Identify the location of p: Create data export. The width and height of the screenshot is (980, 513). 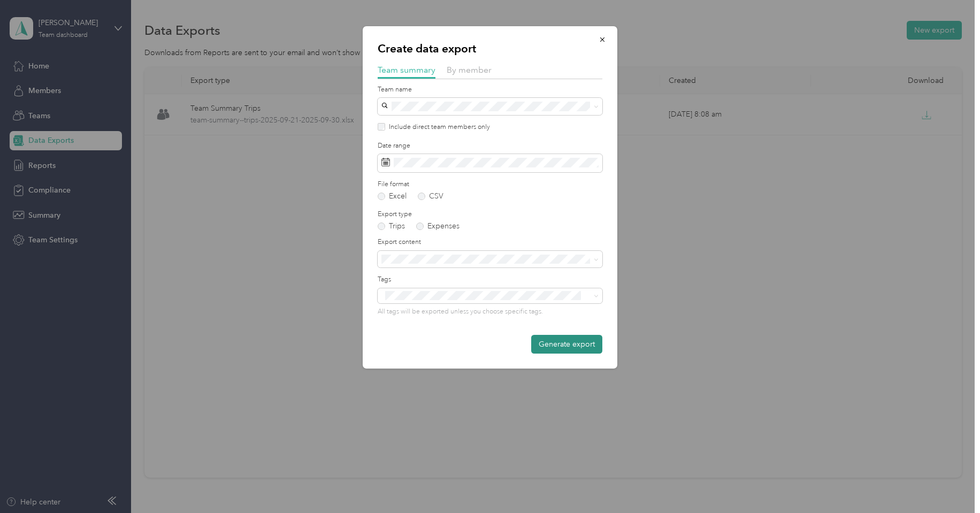
(490, 49).